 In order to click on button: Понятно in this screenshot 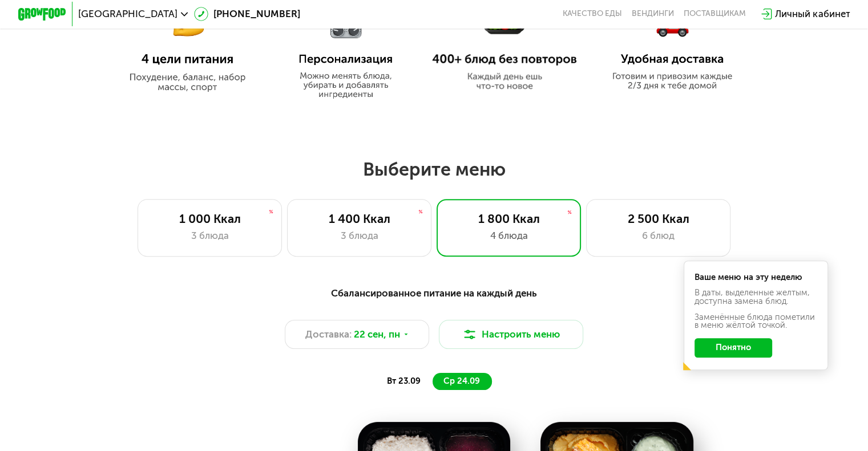, I will do `click(733, 348)`.